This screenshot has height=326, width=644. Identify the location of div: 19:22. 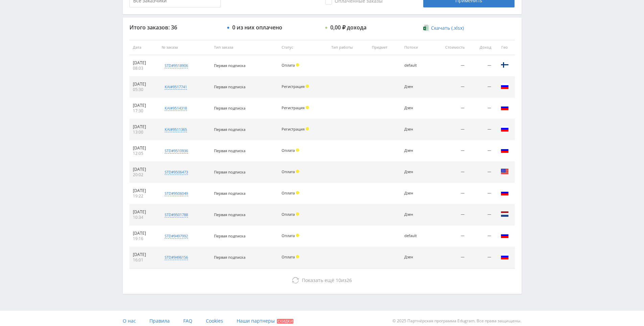
(144, 196).